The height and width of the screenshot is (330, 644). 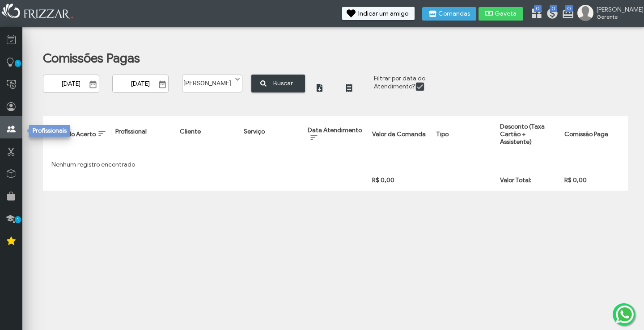 I want to click on button: Buscar, so click(x=278, y=84).